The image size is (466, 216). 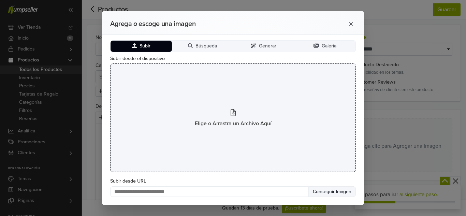 I want to click on span: Búsqueda, so click(x=206, y=46).